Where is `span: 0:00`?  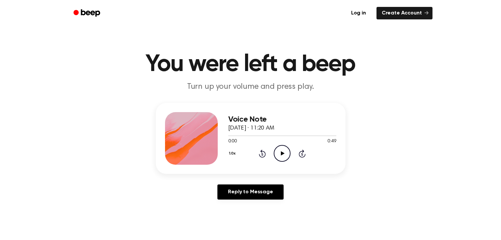 span: 0:00 is located at coordinates (233, 142).